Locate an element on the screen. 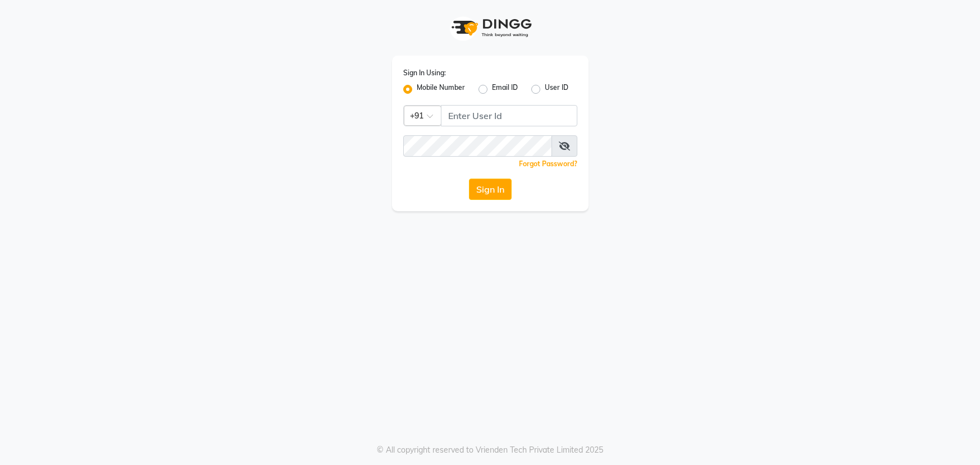  label: Email ID is located at coordinates (505, 89).